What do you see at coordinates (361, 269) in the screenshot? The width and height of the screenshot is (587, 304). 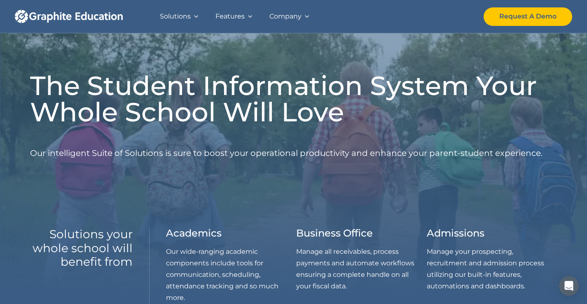 I see `p: Manage all receivables, process payments and automate workflows ensuring a complete handle on all...` at bounding box center [361, 269].